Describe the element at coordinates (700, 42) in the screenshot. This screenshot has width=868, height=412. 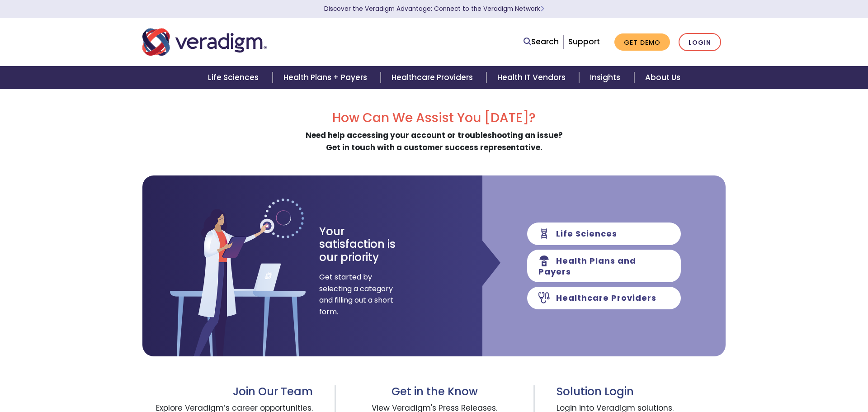
I see `a: Login` at that location.